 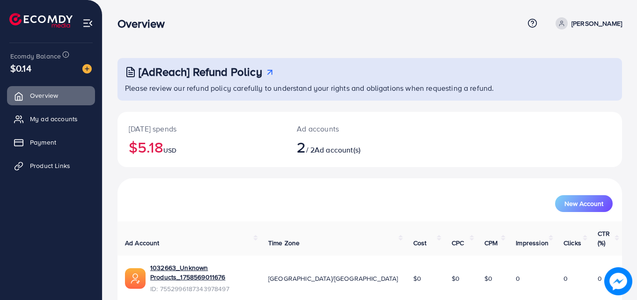 What do you see at coordinates (338, 150) in the screenshot?
I see `span: Ad account(s)` at bounding box center [338, 150].